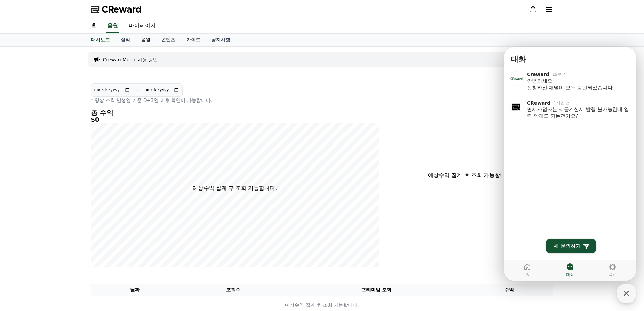 This screenshot has width=644, height=311. I want to click on div: 안녕하세요. 신청하신 채널이 모두 승인되었습니다., so click(75, 37).